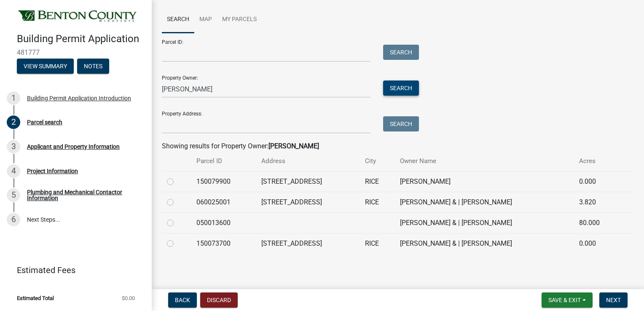 The height and width of the screenshot is (311, 644). What do you see at coordinates (45, 67) in the screenshot?
I see `wm-modal-confirm: Summary` at bounding box center [45, 67].